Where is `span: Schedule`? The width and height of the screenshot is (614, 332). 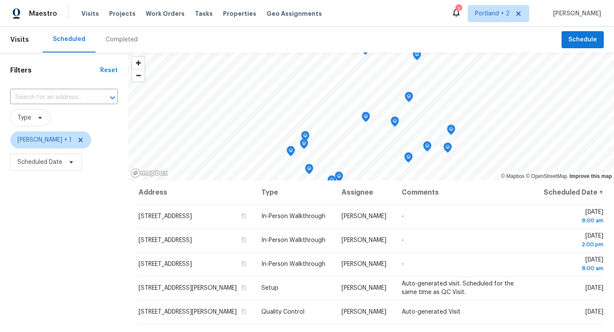
span: Schedule is located at coordinates (582, 40).